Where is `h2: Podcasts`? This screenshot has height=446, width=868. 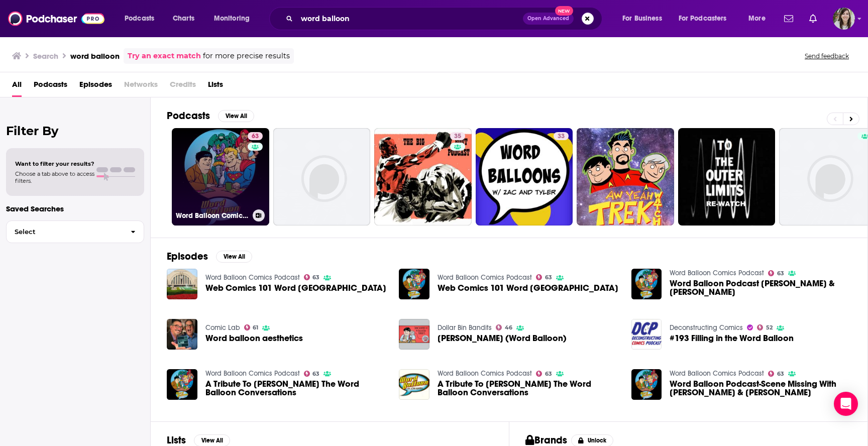 h2: Podcasts is located at coordinates (188, 116).